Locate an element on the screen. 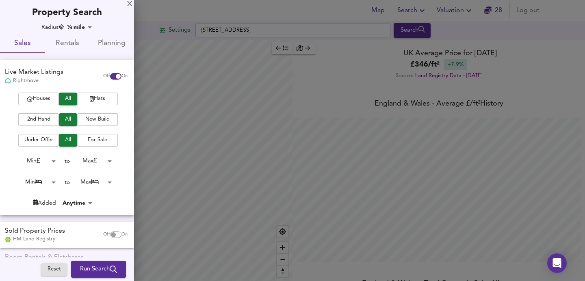 The image size is (585, 281). div: Added is located at coordinates (44, 203).